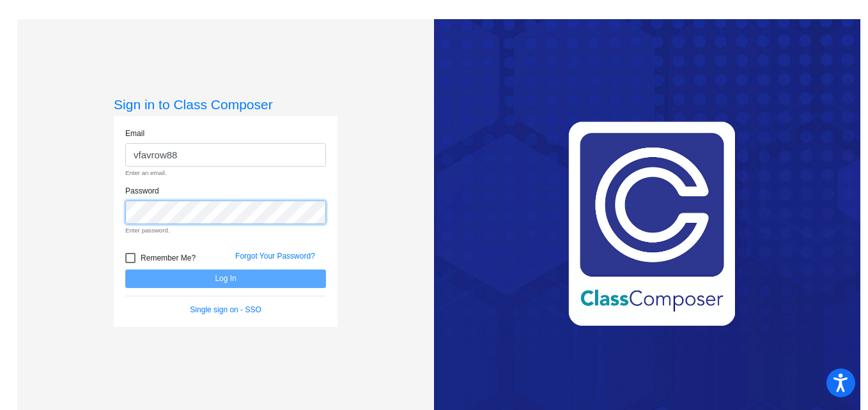 This screenshot has height=410, width=868. Describe the element at coordinates (225, 310) in the screenshot. I see `a: Single sign on - SSO` at that location.